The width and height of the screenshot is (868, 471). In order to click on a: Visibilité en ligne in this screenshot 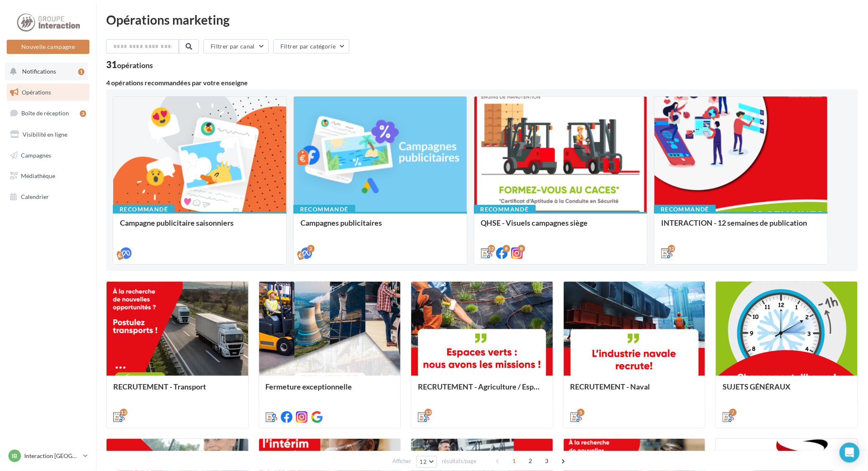, I will do `click(48, 135)`.